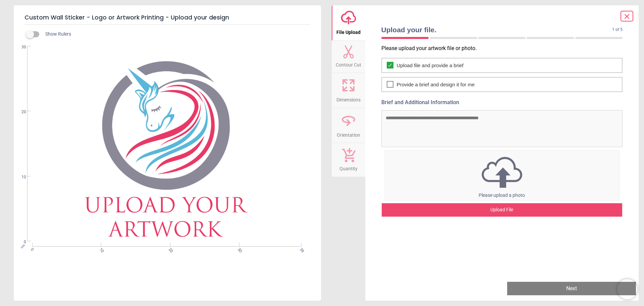 The width and height of the screenshot is (644, 306). Describe the element at coordinates (348, 63) in the screenshot. I see `span: Contour Cut` at that location.